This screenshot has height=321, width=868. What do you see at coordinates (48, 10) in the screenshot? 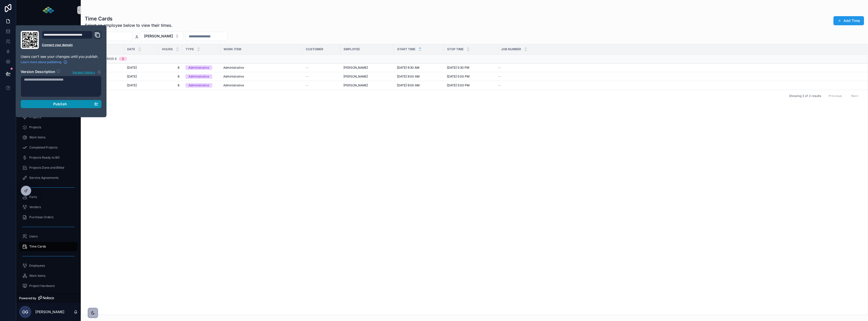
I see `img: App logo` at bounding box center [48, 10].